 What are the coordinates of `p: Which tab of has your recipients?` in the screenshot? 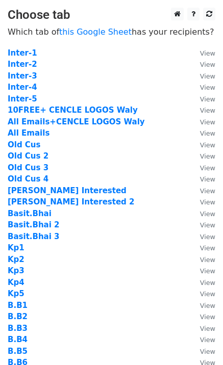 It's located at (111, 32).